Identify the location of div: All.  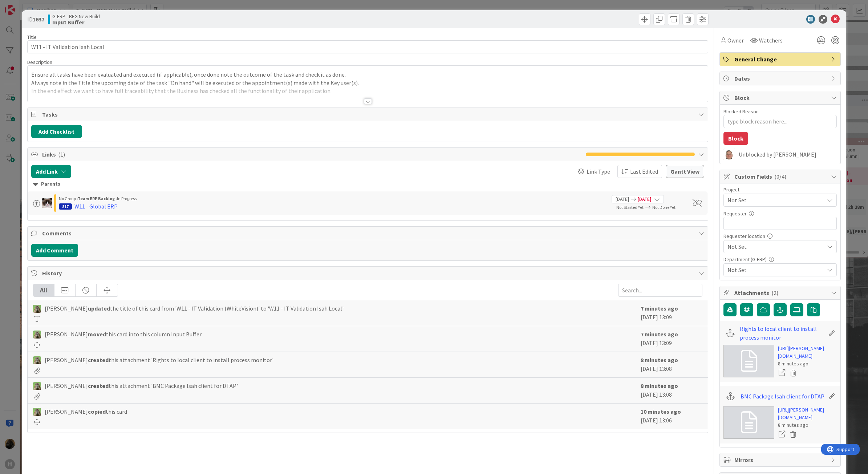
(44, 290).